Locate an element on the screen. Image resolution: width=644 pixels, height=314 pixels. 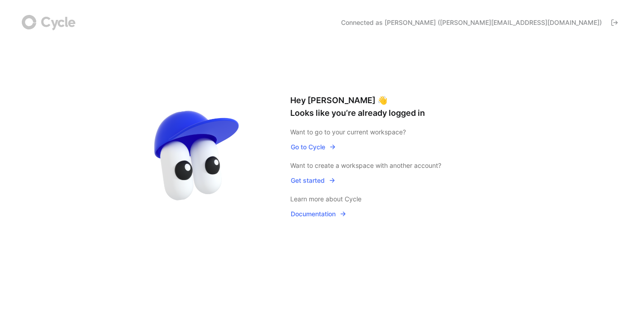
div: Want to go to your current workspace? is located at coordinates (399, 132).